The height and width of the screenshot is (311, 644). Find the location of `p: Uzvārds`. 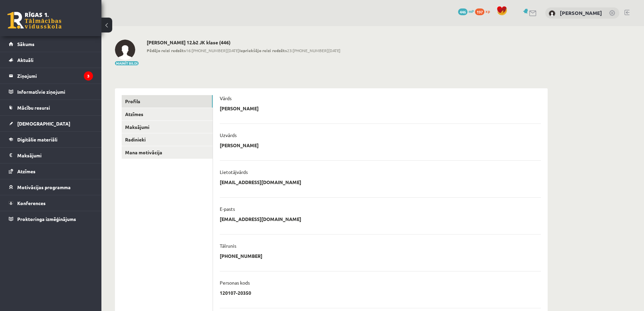

p: Uzvārds is located at coordinates (228, 135).